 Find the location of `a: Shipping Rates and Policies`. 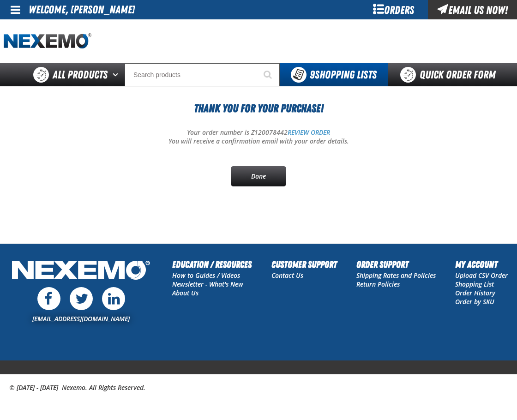

a: Shipping Rates and Policies is located at coordinates (397, 275).